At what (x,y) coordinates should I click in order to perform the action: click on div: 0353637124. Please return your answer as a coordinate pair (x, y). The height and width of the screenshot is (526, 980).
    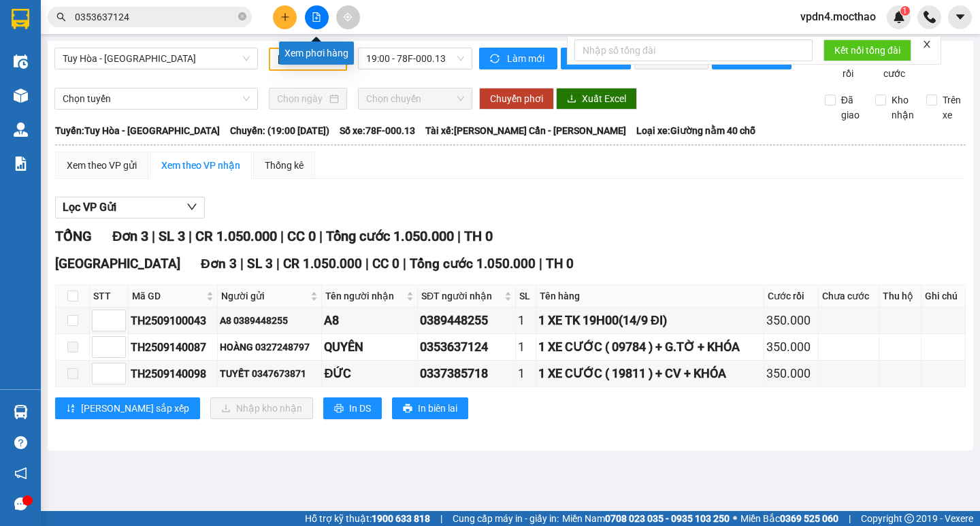
    Looking at the image, I should click on (467, 347).